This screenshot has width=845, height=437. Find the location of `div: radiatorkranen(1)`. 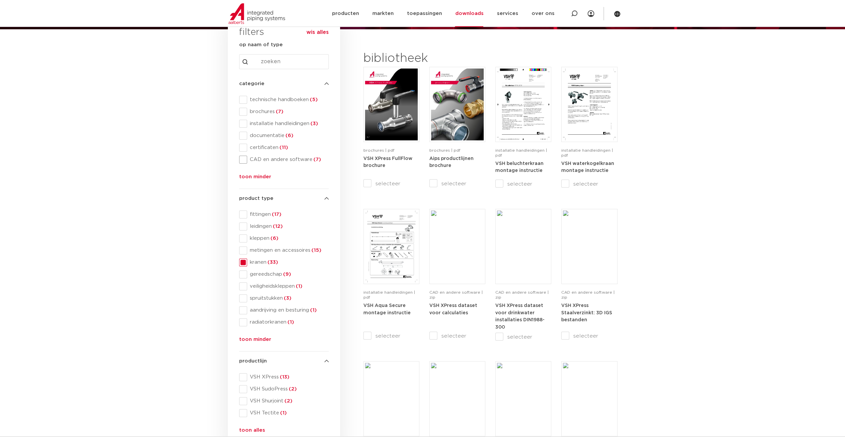

div: radiatorkranen(1) is located at coordinates (284, 323).